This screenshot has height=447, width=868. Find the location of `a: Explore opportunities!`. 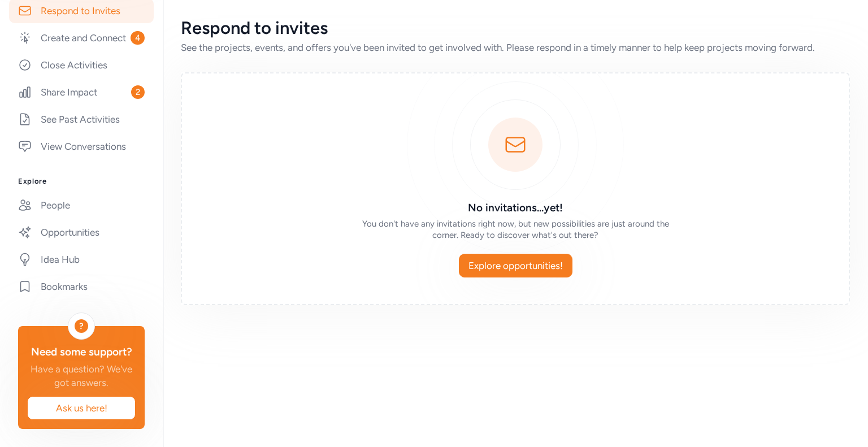

a: Explore opportunities! is located at coordinates (515, 266).